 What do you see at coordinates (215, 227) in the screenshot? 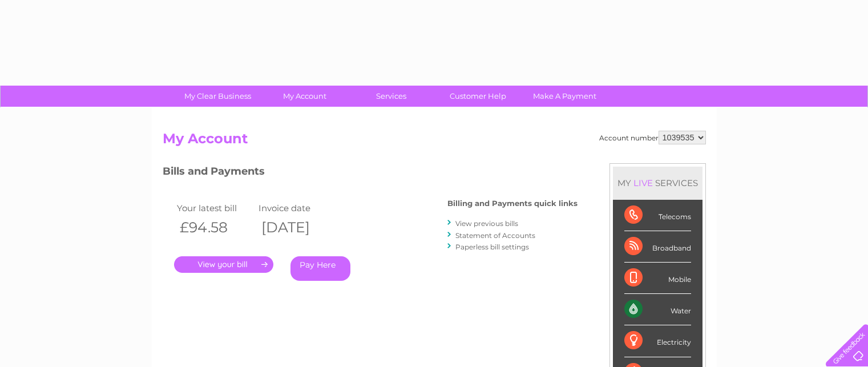
I see `th: £94.58` at bounding box center [215, 227].